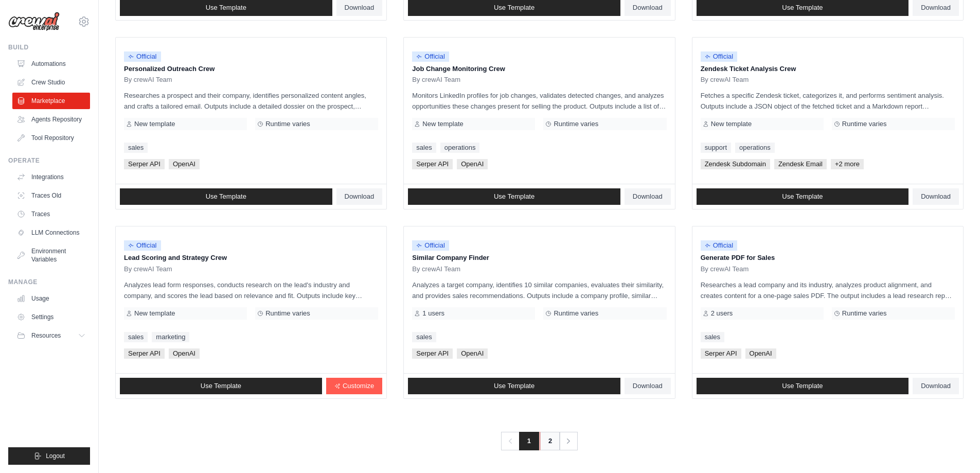  I want to click on a: Integrations, so click(51, 177).